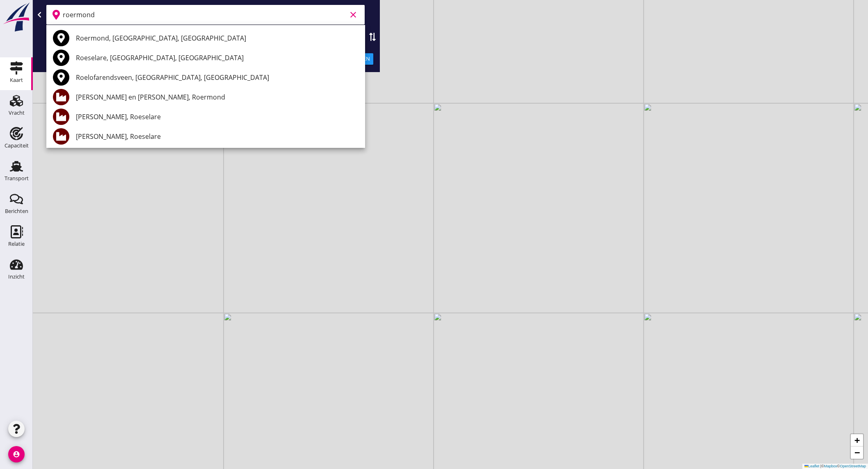  I want to click on i: account_circle, so click(16, 455).